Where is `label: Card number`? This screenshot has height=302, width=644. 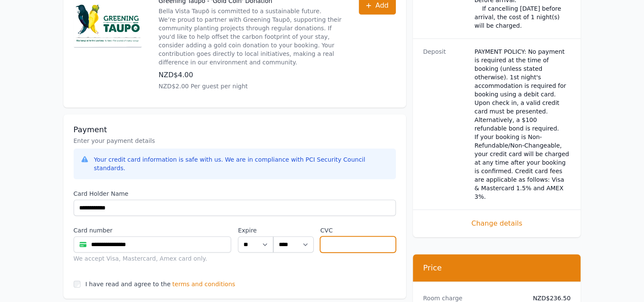 label: Card number is located at coordinates (153, 230).